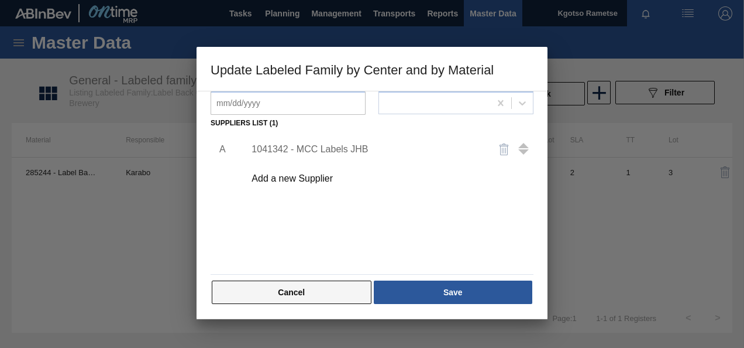 The width and height of the screenshot is (744, 348). Describe the element at coordinates (366, 178) in the screenshot. I see `div: Add a new Supplier` at that location.